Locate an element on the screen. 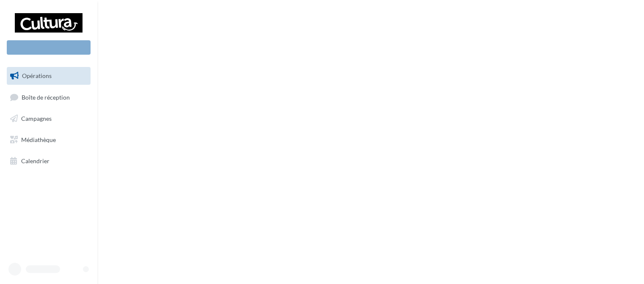  a: Calendrier is located at coordinates (49, 161).